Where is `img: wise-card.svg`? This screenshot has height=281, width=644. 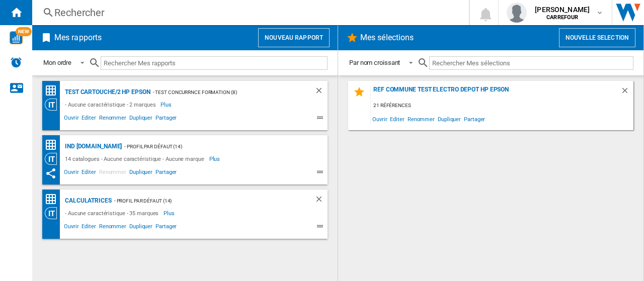
img: wise-card.svg is located at coordinates (16, 38).